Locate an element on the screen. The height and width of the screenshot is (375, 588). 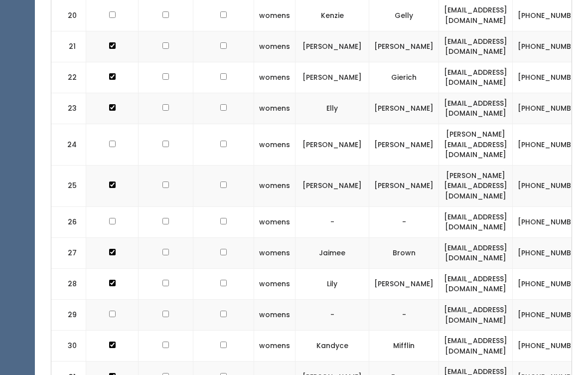
td: Gierich is located at coordinates (404, 77).